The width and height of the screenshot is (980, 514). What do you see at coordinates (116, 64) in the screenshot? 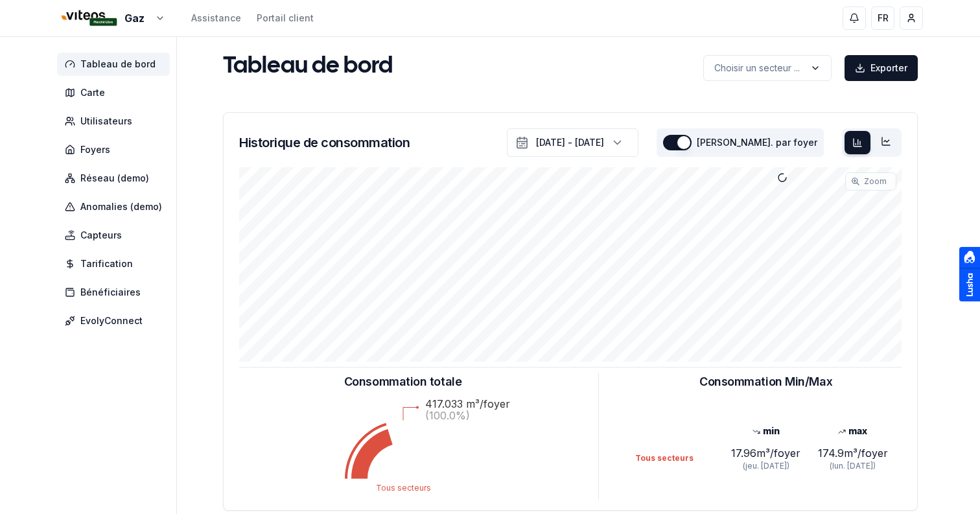
I see `a: Tableau de bord` at bounding box center [116, 64].